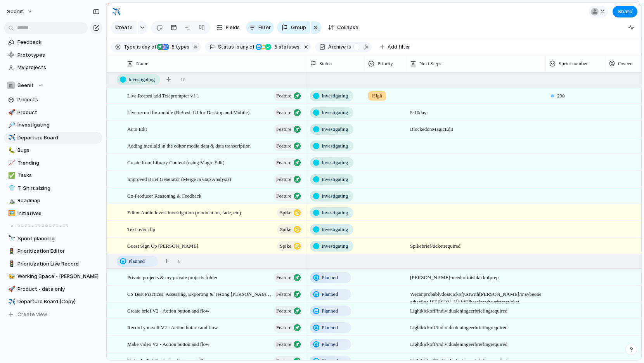  I want to click on span: Status, so click(226, 47).